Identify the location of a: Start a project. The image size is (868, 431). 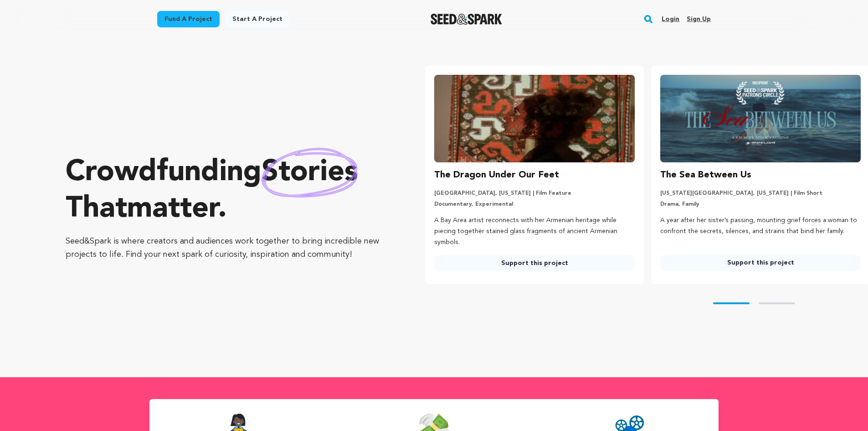
(257, 19).